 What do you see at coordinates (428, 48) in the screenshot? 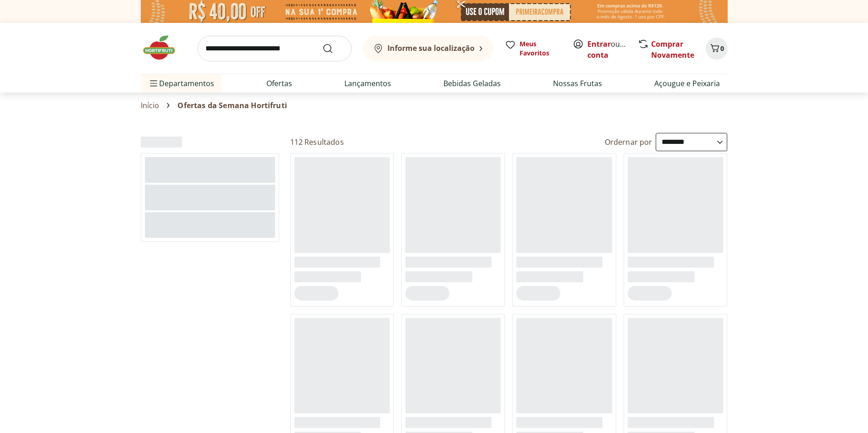
I see `button: Informe sua localização` at bounding box center [428, 48].